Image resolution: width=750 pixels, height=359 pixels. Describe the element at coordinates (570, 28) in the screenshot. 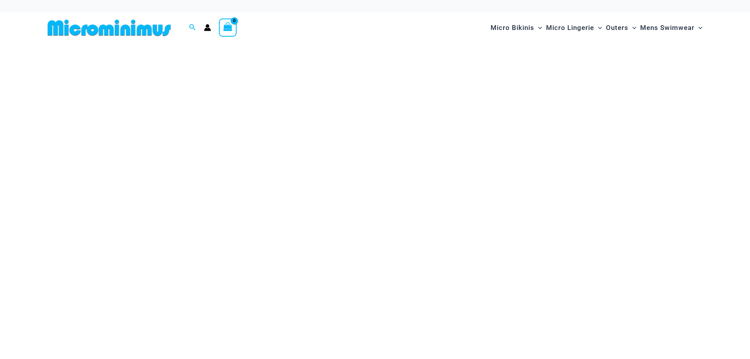

I see `span: Micro Lingerie` at that location.